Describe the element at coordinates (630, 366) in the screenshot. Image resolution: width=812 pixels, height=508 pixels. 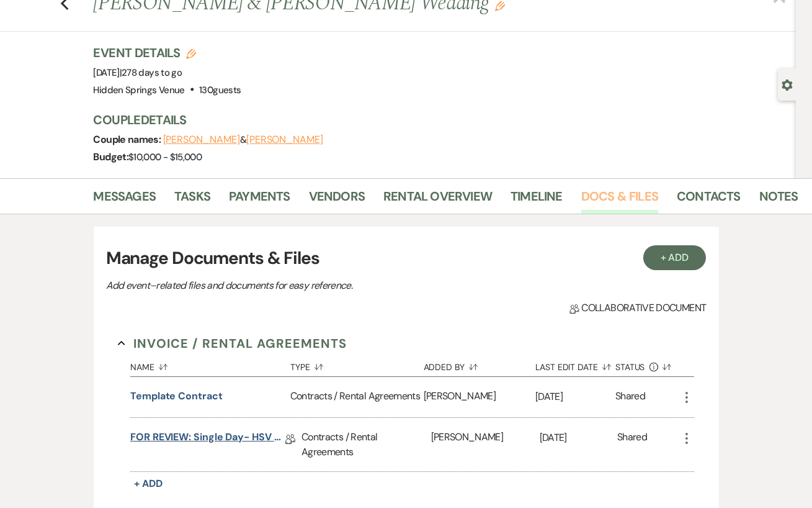
I see `span: Status` at that location.